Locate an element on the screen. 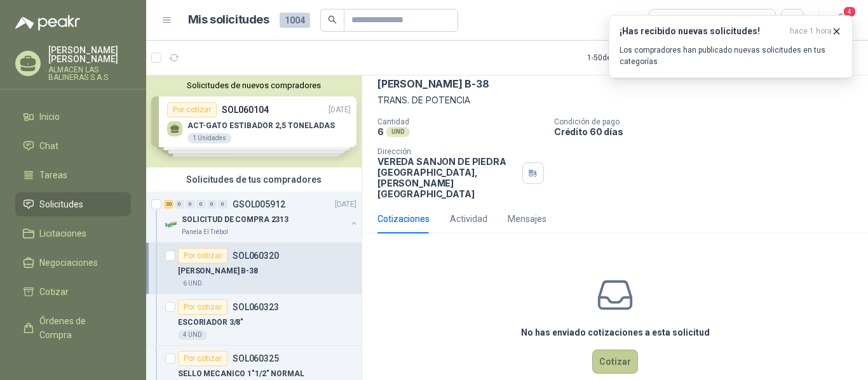 This screenshot has width=868, height=380. p: Cantidad is located at coordinates (460, 122).